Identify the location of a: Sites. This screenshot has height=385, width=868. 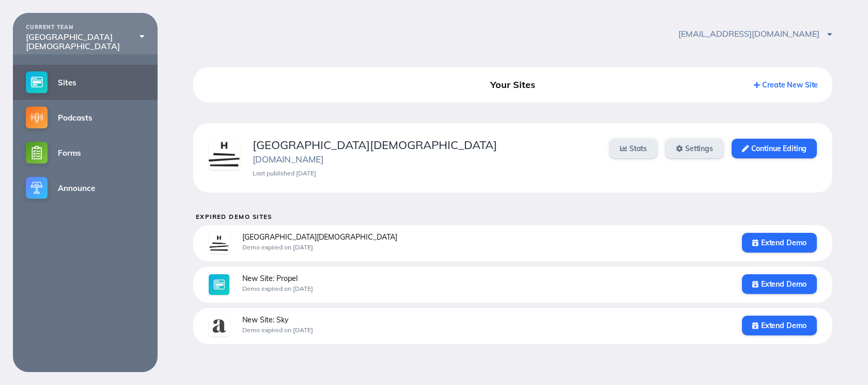
(85, 82).